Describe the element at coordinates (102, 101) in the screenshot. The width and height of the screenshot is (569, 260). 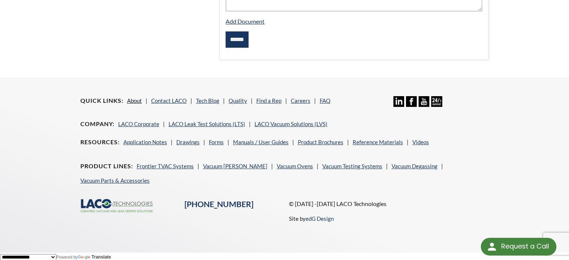
I see `h4: Quick Links` at that location.